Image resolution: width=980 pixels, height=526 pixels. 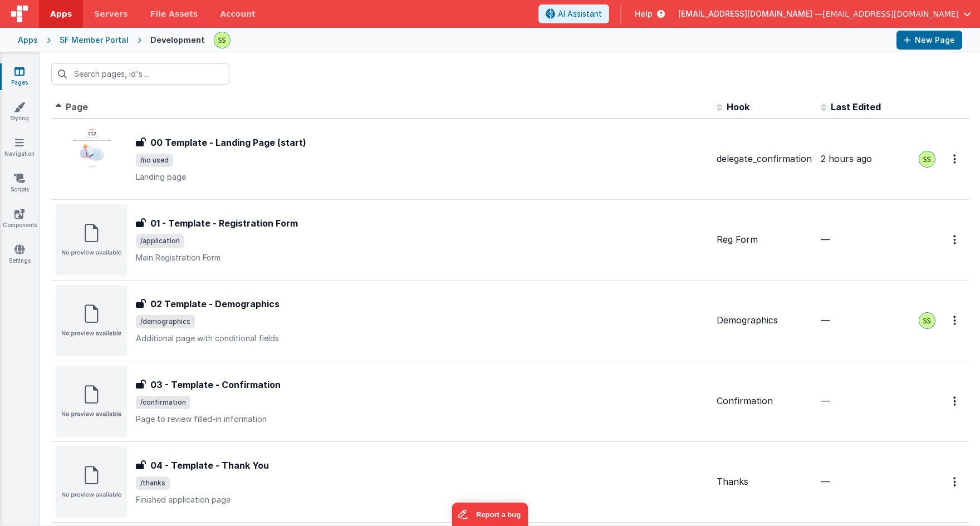 What do you see at coordinates (421, 500) in the screenshot?
I see `p: Finished application page` at bounding box center [421, 500].